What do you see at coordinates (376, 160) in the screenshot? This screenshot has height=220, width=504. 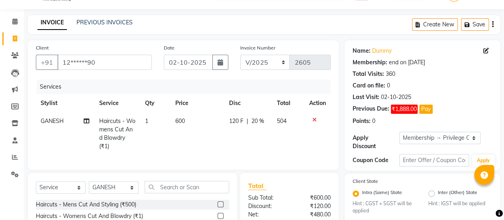 I see `div: Coupon Code` at bounding box center [376, 160].